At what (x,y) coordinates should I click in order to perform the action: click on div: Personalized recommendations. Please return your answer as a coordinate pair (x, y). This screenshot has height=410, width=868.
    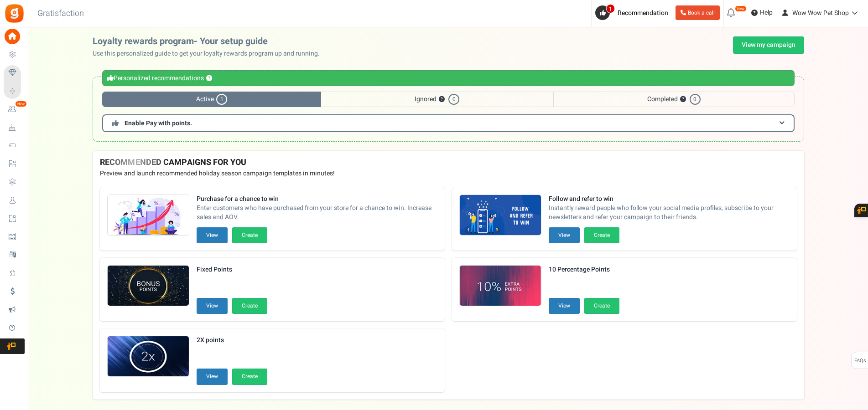
    Looking at the image, I should click on (448, 78).